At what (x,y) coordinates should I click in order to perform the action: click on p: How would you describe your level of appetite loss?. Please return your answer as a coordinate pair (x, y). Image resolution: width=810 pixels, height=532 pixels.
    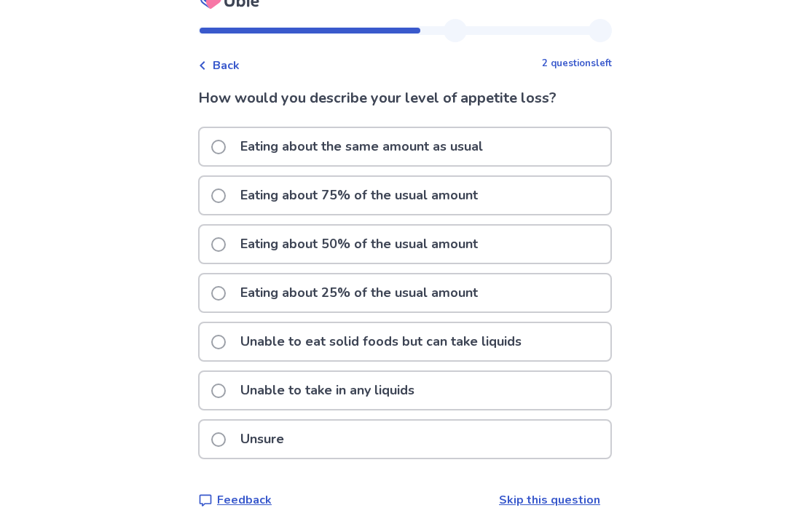
    Looking at the image, I should click on (405, 98).